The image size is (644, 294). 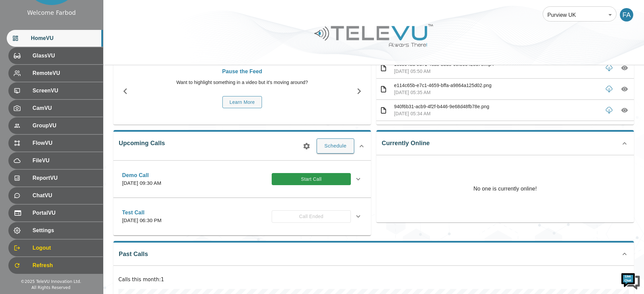 I want to click on span: GroupVU, so click(x=65, y=126).